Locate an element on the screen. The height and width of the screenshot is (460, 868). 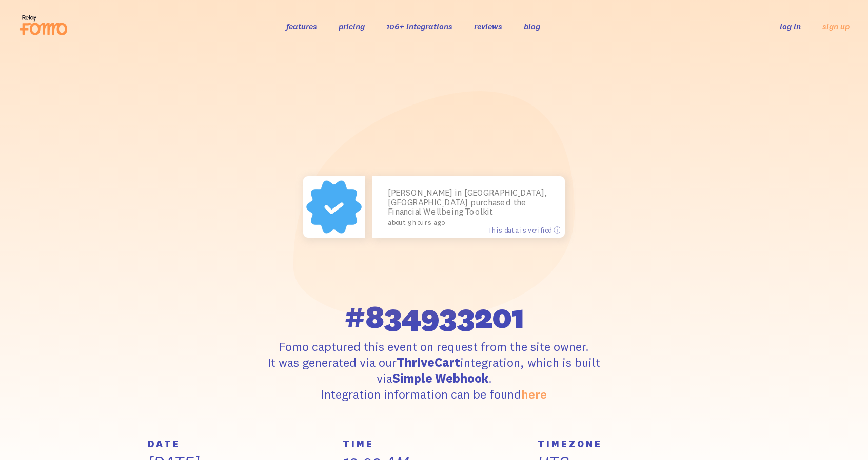
h5: DATE is located at coordinates (239, 444).